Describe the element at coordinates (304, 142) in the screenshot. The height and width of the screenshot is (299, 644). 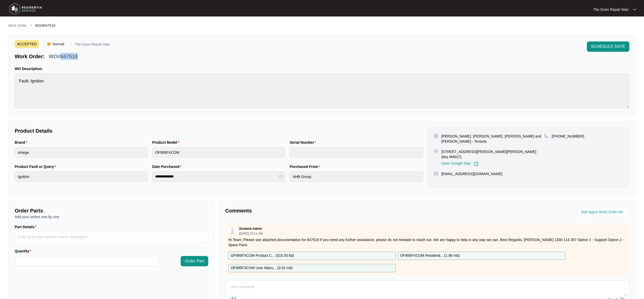
I see `label: Serial Number` at that location.